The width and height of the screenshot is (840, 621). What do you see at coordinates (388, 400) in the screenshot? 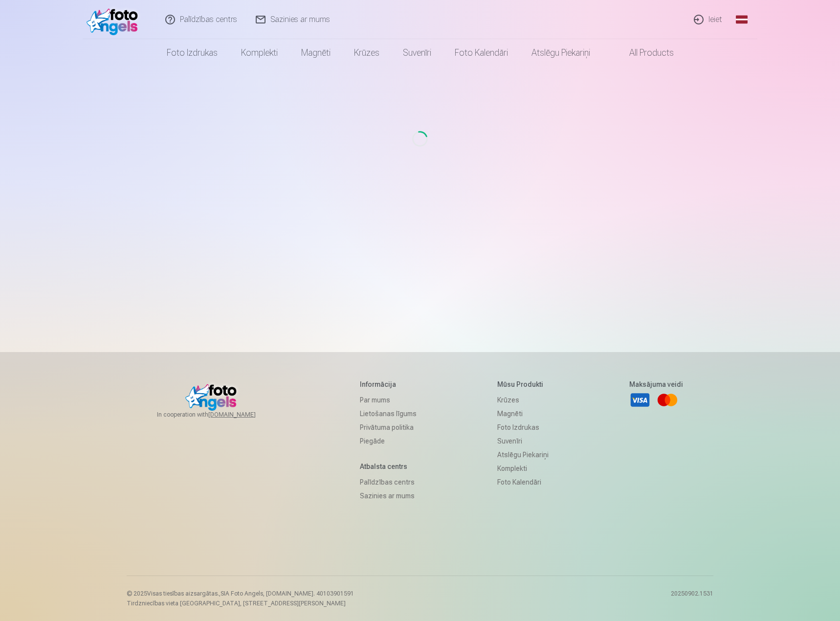
I see `a: Par mums` at bounding box center [388, 400].